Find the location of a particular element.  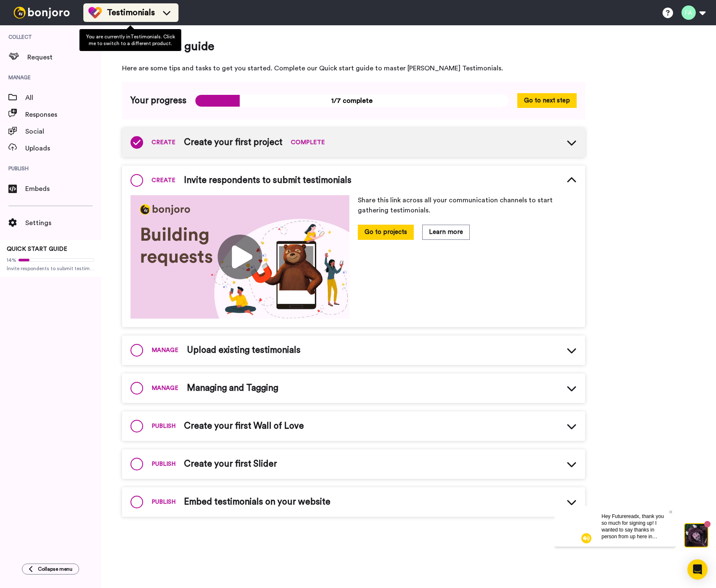

button: Go to projects is located at coordinates (386, 232).